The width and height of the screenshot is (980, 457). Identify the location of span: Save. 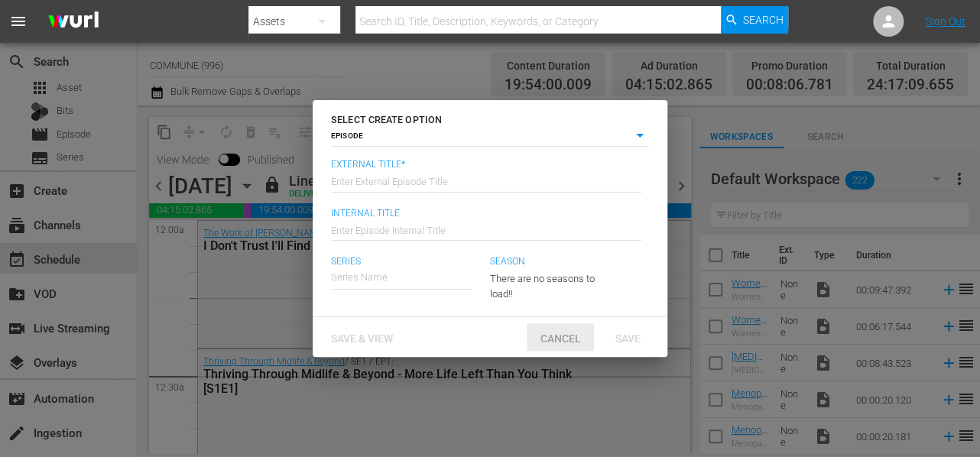
(628, 339).